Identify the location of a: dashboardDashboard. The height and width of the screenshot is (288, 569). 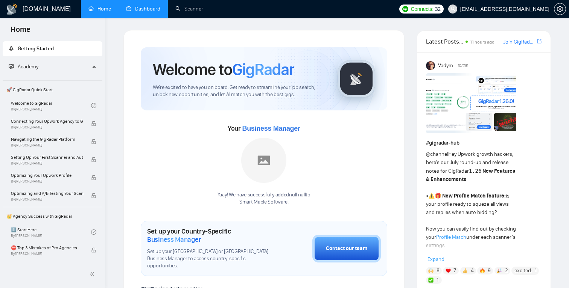
(143, 9).